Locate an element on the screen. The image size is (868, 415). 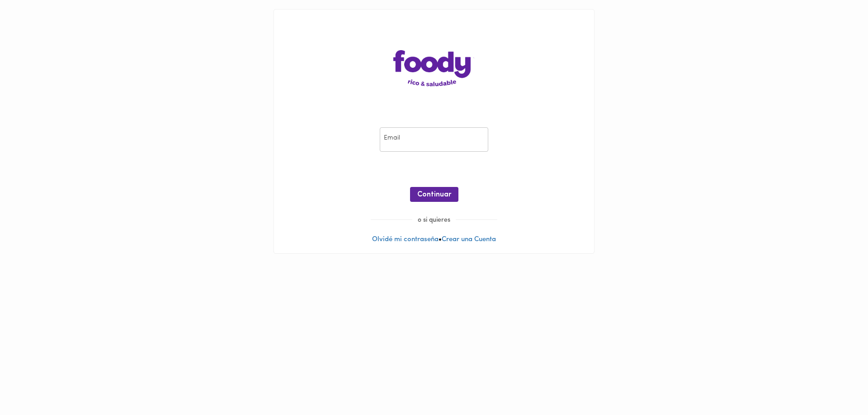
button: Continuar is located at coordinates (434, 194).